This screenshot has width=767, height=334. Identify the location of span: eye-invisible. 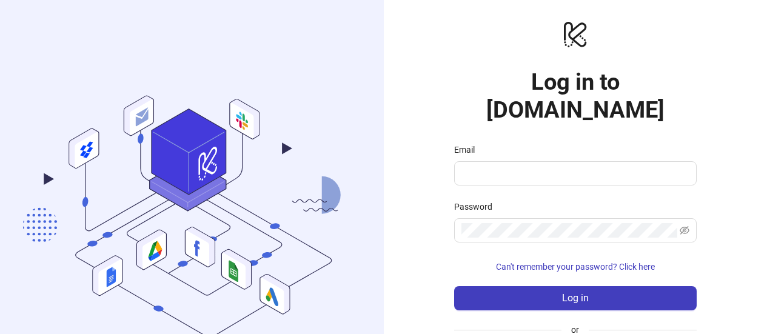
(685, 230).